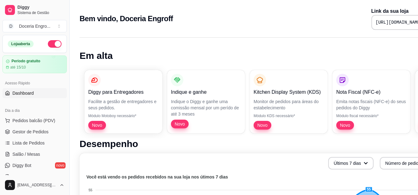 The image size is (418, 195). Describe the element at coordinates (35, 120) in the screenshot. I see `button: Pedidos balcão (PDV)` at that location.